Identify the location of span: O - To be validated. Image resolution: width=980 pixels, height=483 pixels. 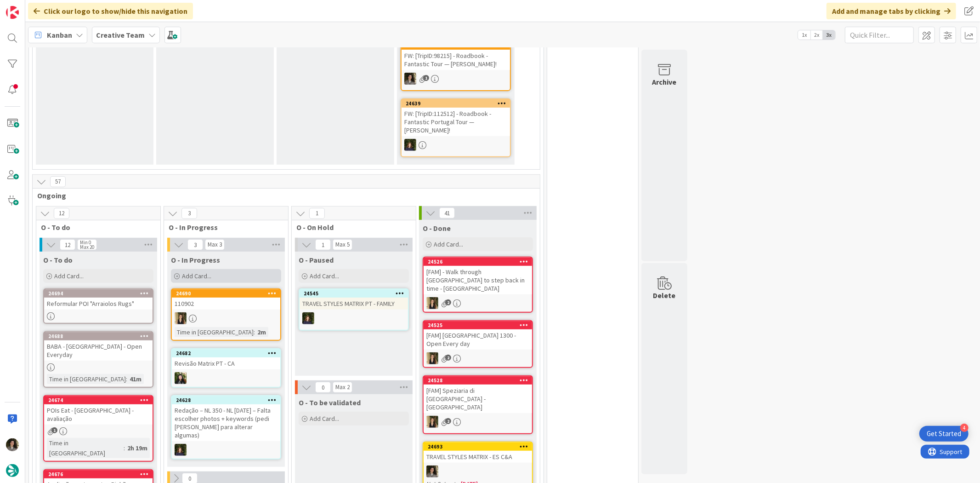
(329, 402).